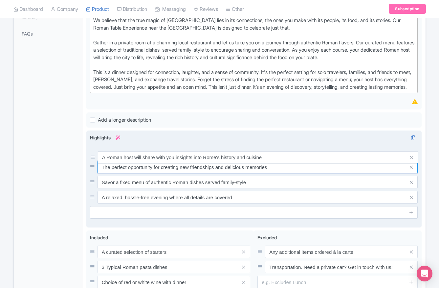 The image size is (439, 288). Describe the element at coordinates (99, 237) in the screenshot. I see `span: Included` at that location.